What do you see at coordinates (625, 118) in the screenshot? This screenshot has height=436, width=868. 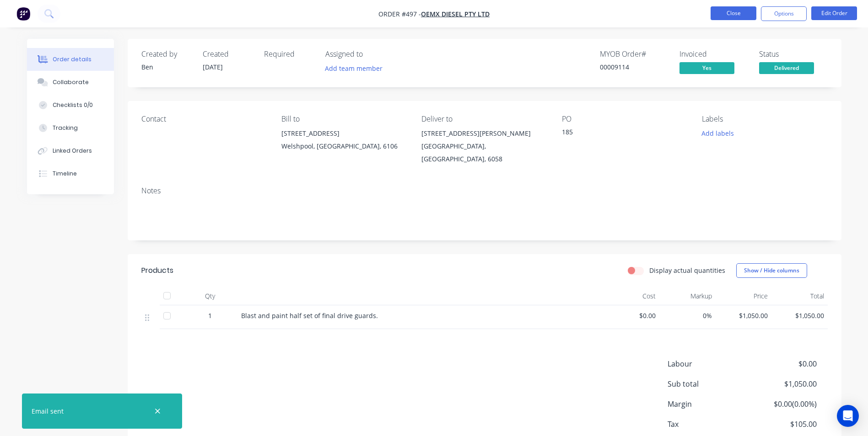 I see `div: PO` at bounding box center [625, 118].